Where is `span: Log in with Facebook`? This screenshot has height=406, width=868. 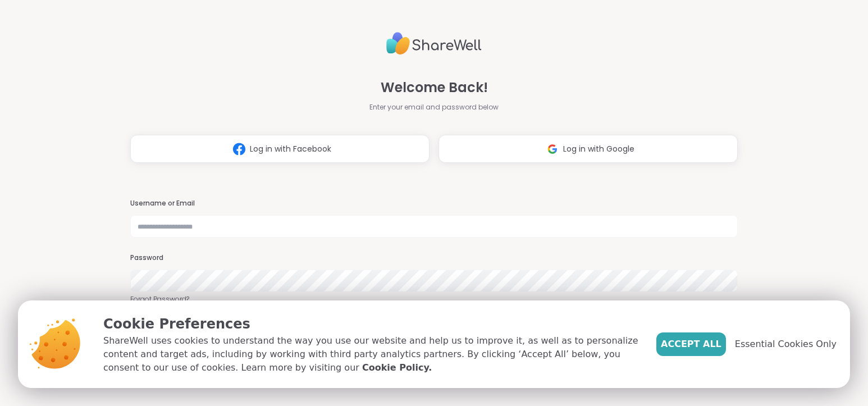 span: Log in with Facebook is located at coordinates (291, 149).